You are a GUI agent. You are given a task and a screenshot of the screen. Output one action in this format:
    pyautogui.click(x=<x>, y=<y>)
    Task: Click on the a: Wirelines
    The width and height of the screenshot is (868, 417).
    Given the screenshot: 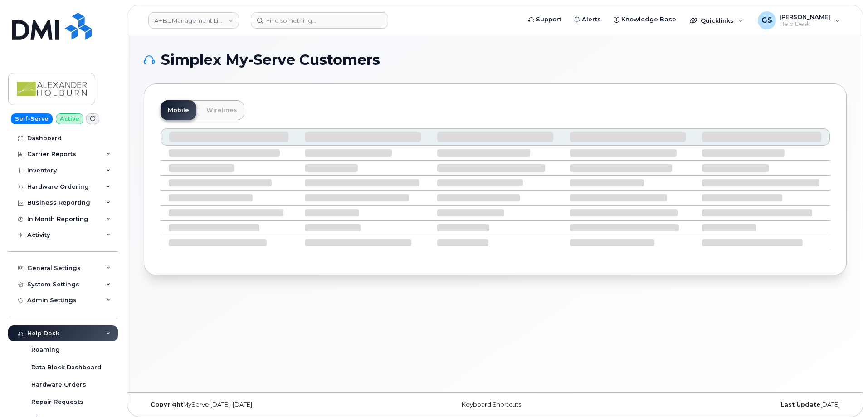 What is the action you would take?
    pyautogui.click(x=222, y=110)
    